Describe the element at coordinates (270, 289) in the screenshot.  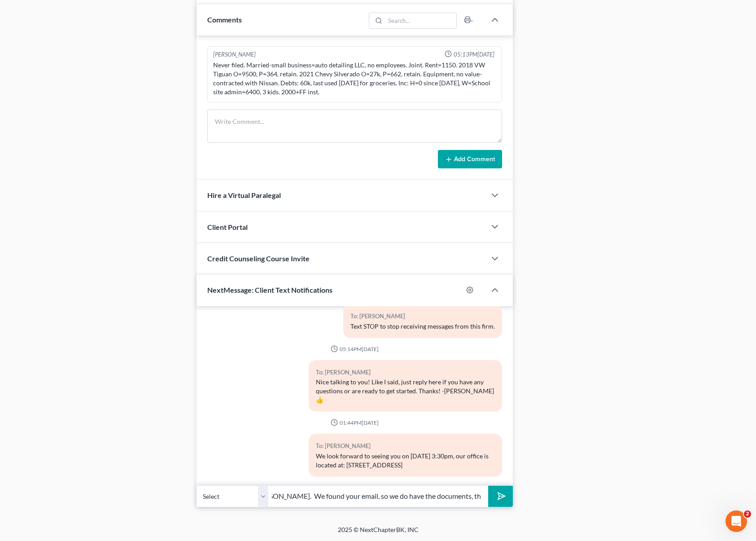
I see `span: NextMessage: Client Text Notifications` at that location.